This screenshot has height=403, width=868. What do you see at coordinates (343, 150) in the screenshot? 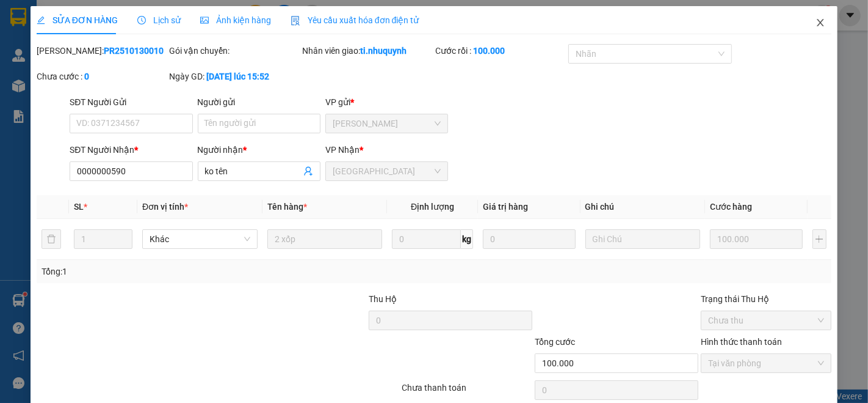
I see `span: VP Nhận` at bounding box center [343, 150].